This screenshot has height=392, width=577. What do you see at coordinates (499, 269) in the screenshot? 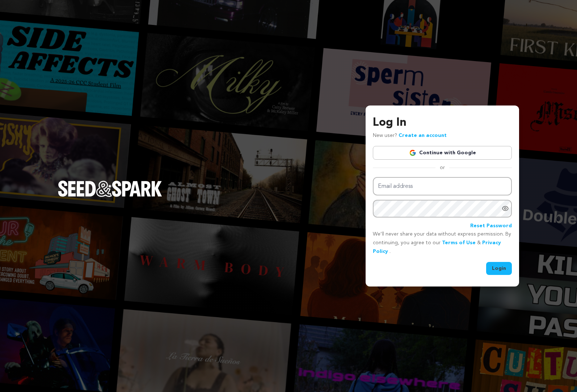
I see `button: Login` at bounding box center [499, 269].